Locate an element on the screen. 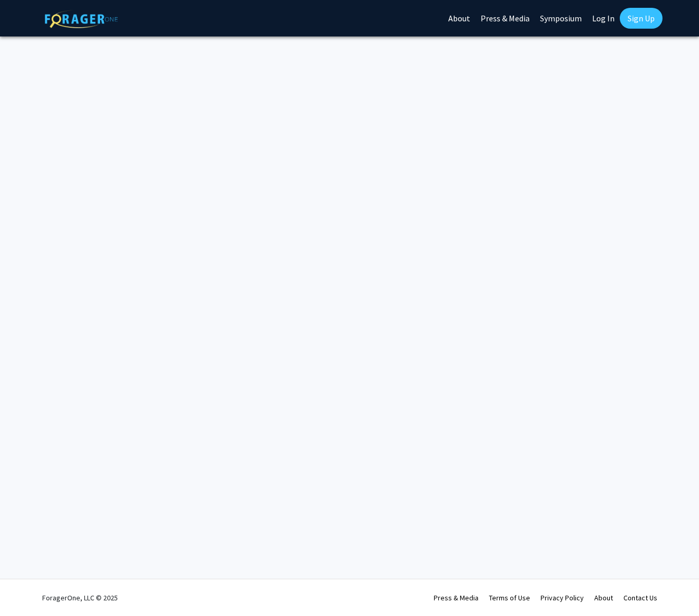 The height and width of the screenshot is (616, 699). a: Contact Us is located at coordinates (640, 597).